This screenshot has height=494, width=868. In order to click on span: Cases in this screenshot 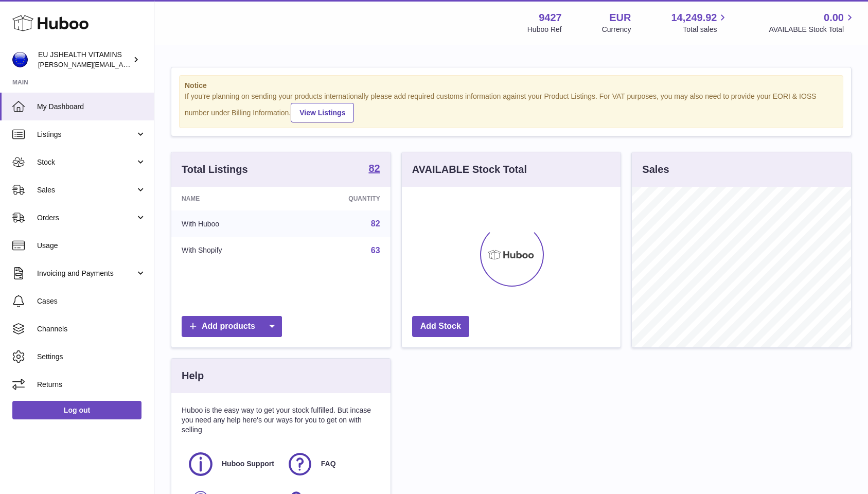, I will do `click(92, 301)`.